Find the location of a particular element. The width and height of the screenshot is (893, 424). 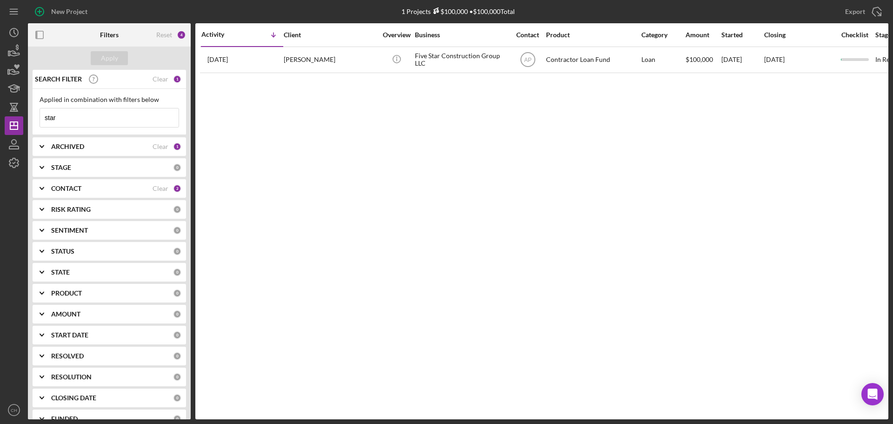

div: Contact is located at coordinates (527, 35).